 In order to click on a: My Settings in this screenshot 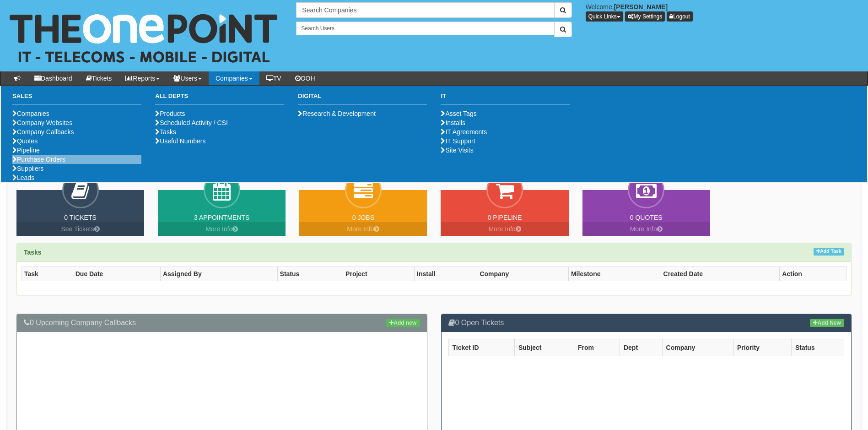, I will do `click(645, 16)`.